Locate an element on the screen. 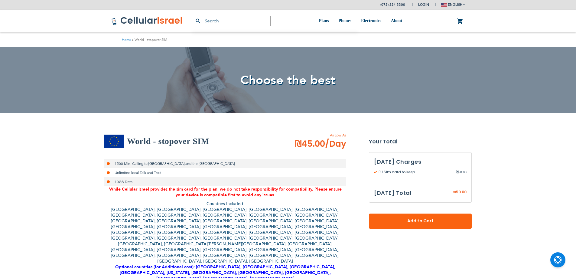  span: As Low As is located at coordinates (312, 135).